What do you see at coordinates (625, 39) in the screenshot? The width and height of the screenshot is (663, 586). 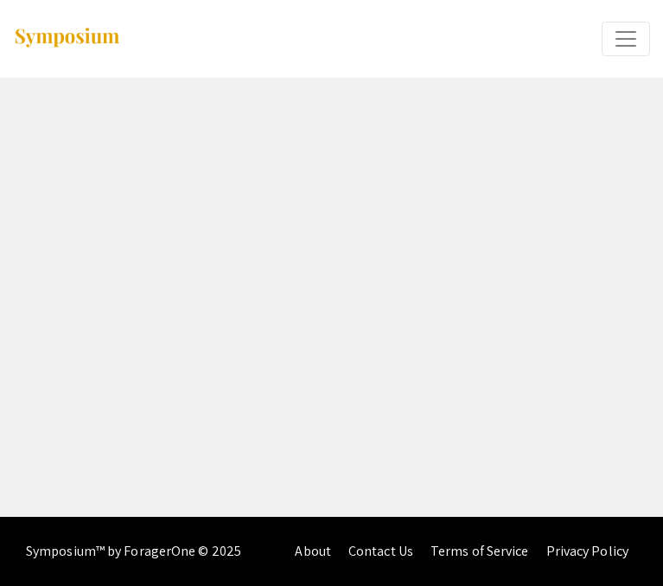 I see `button: Expand or Collapse Menu` at bounding box center [625, 39].